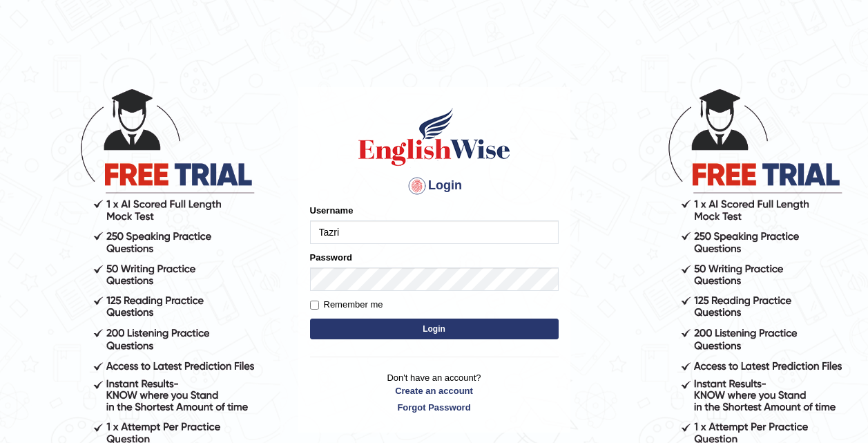 This screenshot has width=868, height=443. What do you see at coordinates (435, 137) in the screenshot?
I see `img: Logo of English Wise sign in for intelligent practice with AI` at bounding box center [435, 137].